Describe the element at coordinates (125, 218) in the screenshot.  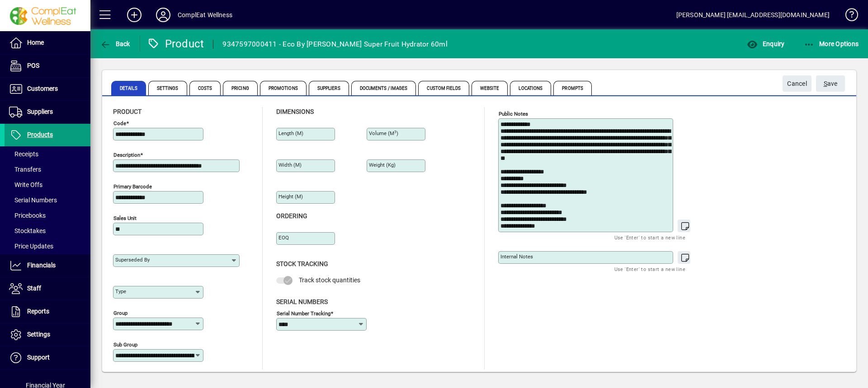
I see `mat-label: Sales unit` at that location.